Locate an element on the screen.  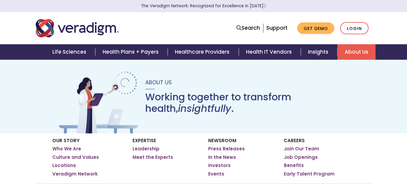
a: Veradigm Network is located at coordinates (75, 174).